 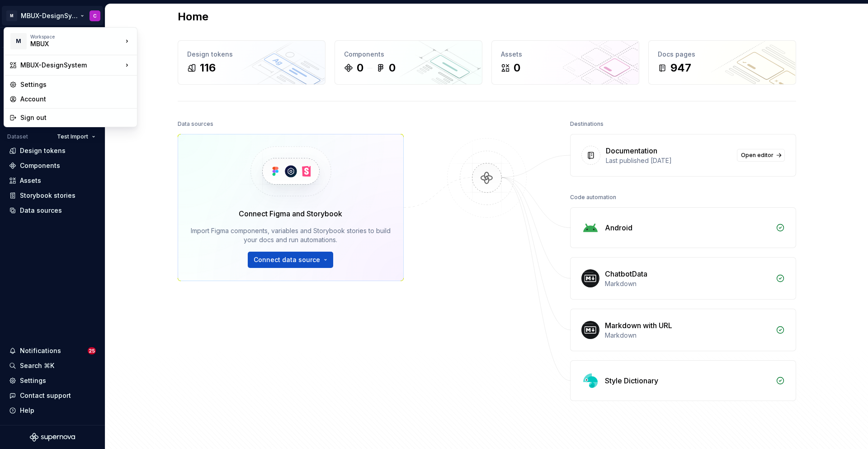 What do you see at coordinates (76, 85) in the screenshot?
I see `div: Settings` at bounding box center [76, 85].